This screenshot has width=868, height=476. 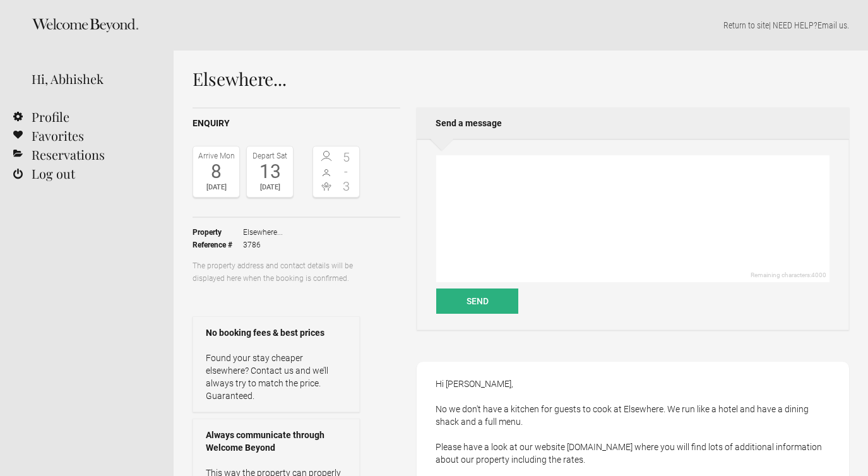 What do you see at coordinates (478, 301) in the screenshot?
I see `button: Send` at bounding box center [478, 301].